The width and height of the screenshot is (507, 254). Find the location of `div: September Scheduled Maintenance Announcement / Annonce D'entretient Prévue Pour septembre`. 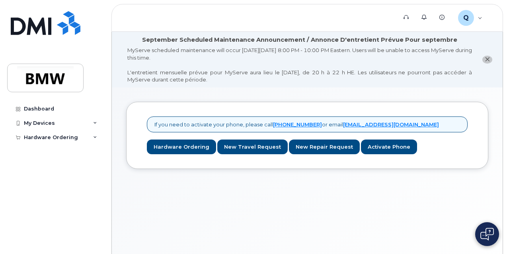

div: September Scheduled Maintenance Announcement / Annonce D'entretient Prévue Pour septembre is located at coordinates (300, 40).